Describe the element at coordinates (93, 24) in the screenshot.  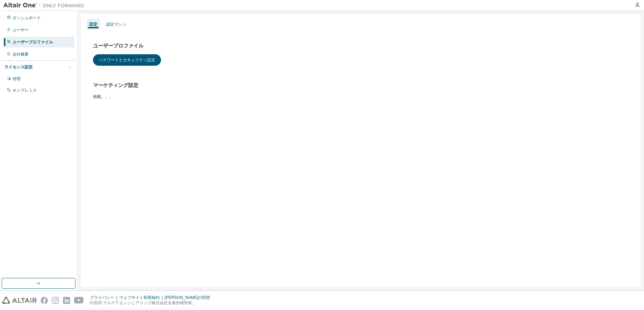
I see `div: 設定` at that location.